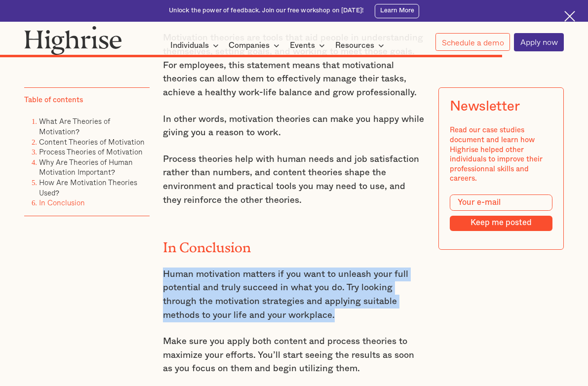  Describe the element at coordinates (294, 180) in the screenshot. I see `p: Process theories help with human needs and job satisfaction rather than numbers, and content theo...` at that location.